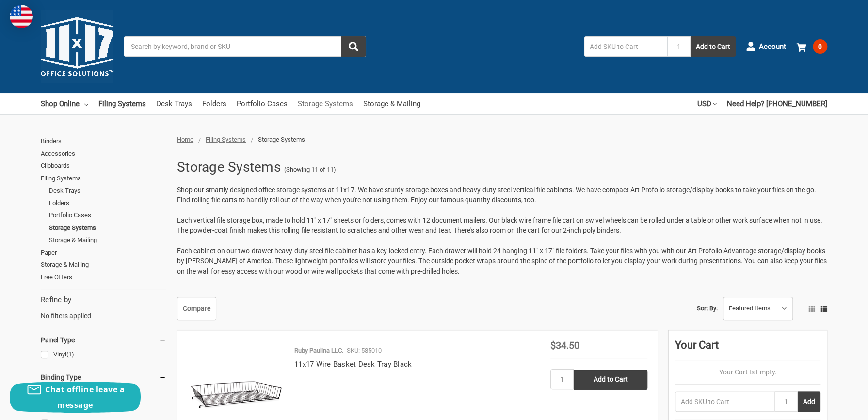 The width and height of the screenshot is (868, 420). What do you see at coordinates (707, 104) in the screenshot?
I see `a: USD` at bounding box center [707, 104].